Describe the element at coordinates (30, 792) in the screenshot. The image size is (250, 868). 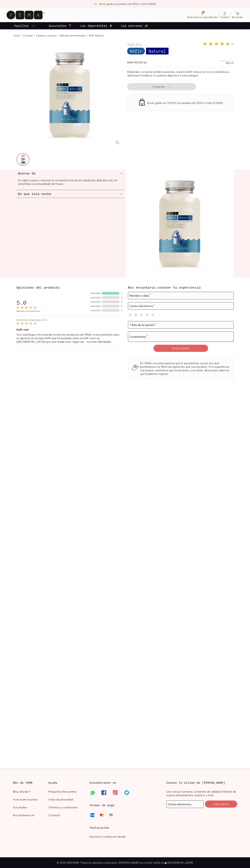
I see `a: Blog: Mundo Y` at that location.